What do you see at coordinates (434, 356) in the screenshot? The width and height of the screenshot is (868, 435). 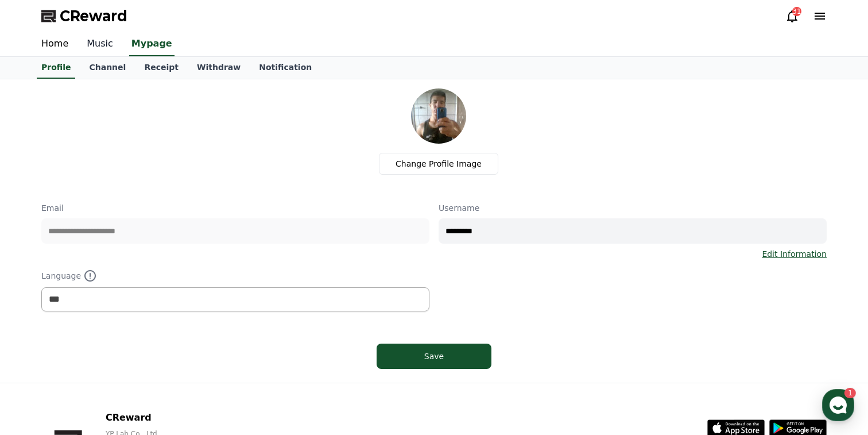 I see `div: Save` at bounding box center [434, 356].